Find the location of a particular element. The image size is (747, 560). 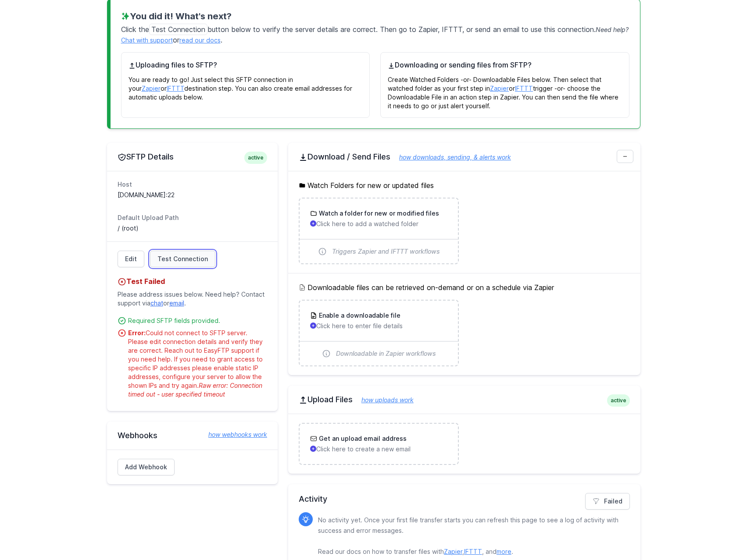

a: how uploads work is located at coordinates (383, 400).